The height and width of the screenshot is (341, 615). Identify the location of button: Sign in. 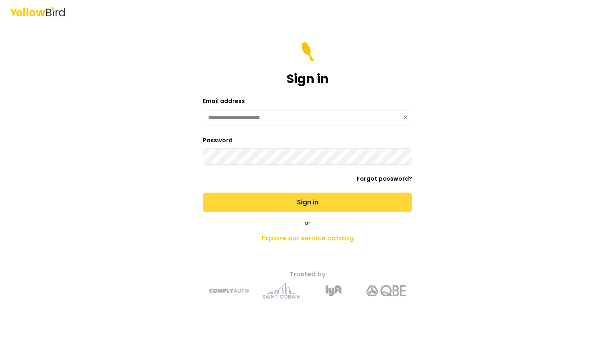
(308, 202).